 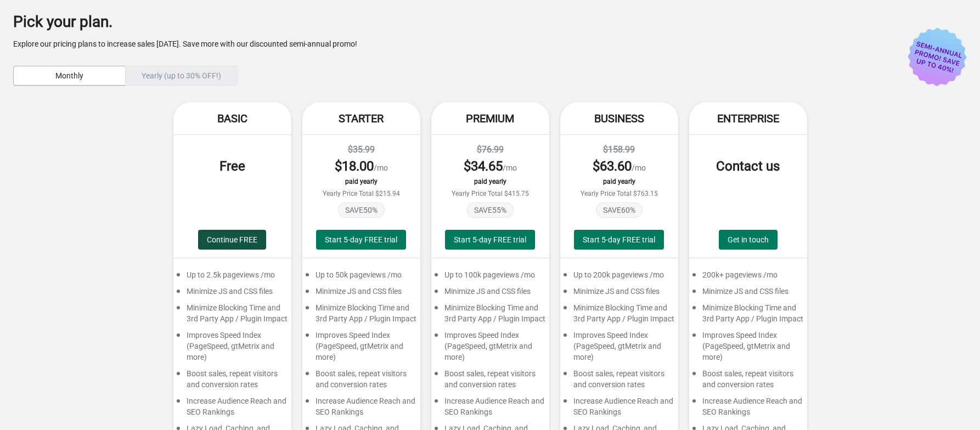 I want to click on div: $158.99, so click(x=619, y=150).